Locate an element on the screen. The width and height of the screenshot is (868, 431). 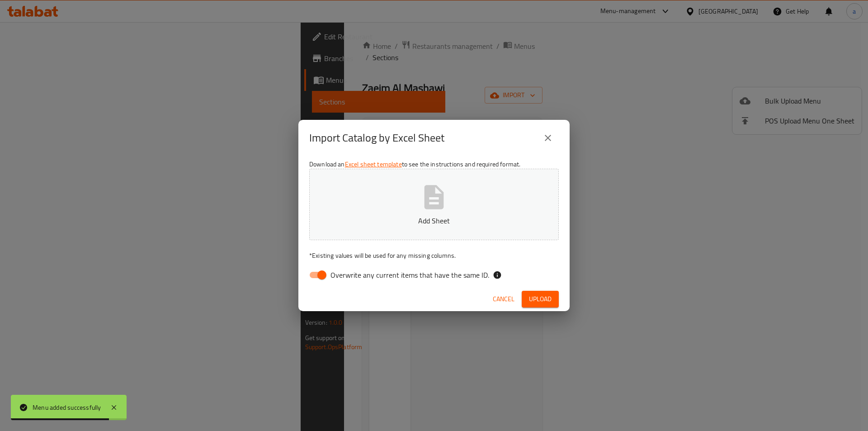
h2: Import Catalog by Excel Sheet is located at coordinates (377, 138).